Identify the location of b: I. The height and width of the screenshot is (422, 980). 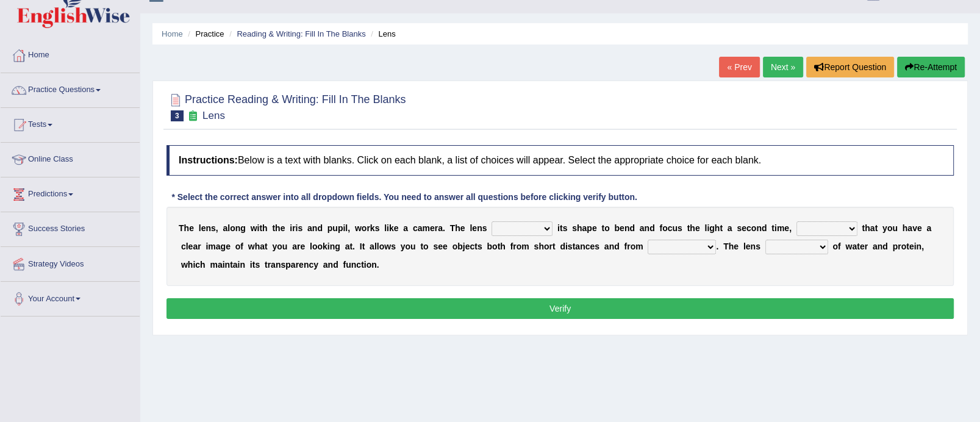
(361, 246).